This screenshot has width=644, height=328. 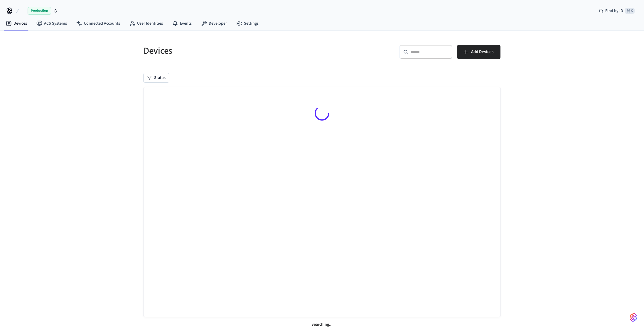 What do you see at coordinates (40, 11) in the screenshot?
I see `span: Production` at bounding box center [40, 11].